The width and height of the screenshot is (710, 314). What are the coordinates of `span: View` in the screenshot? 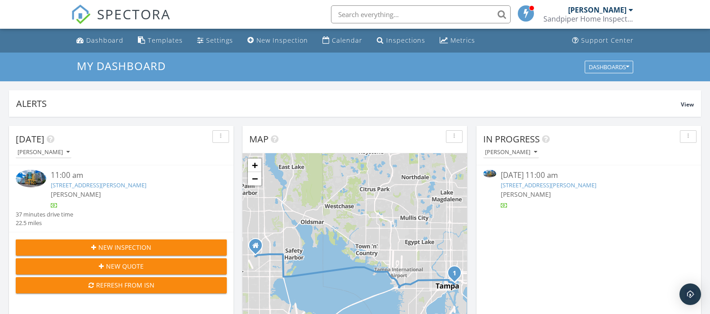 It's located at (687, 104).